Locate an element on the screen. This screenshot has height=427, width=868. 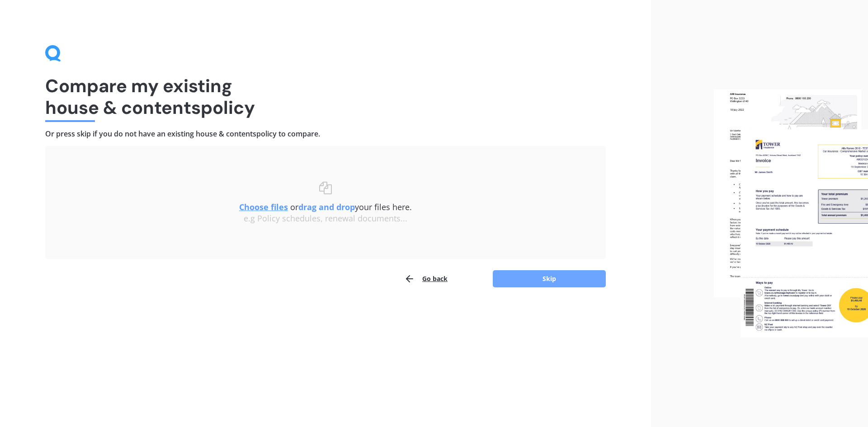
u: Choose files is located at coordinates (263, 207).